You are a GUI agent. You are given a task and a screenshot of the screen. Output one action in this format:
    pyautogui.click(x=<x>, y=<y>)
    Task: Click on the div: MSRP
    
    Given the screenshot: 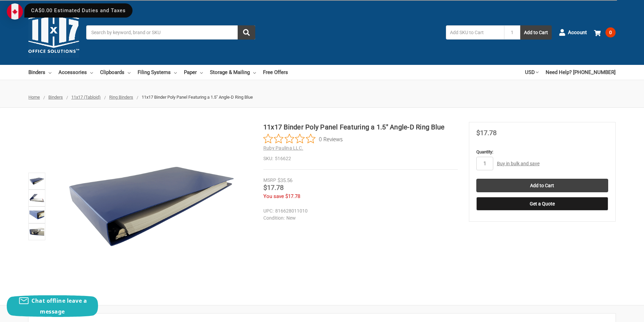 What is the action you would take?
    pyautogui.click(x=270, y=180)
    